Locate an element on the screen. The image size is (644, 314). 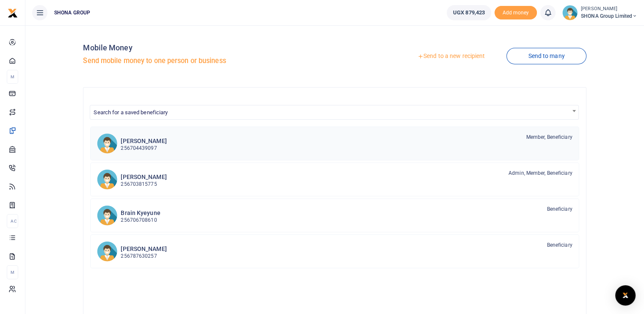
a: BK Brain Kyeyune 256706708610 Beneficiary is located at coordinates (335, 215).